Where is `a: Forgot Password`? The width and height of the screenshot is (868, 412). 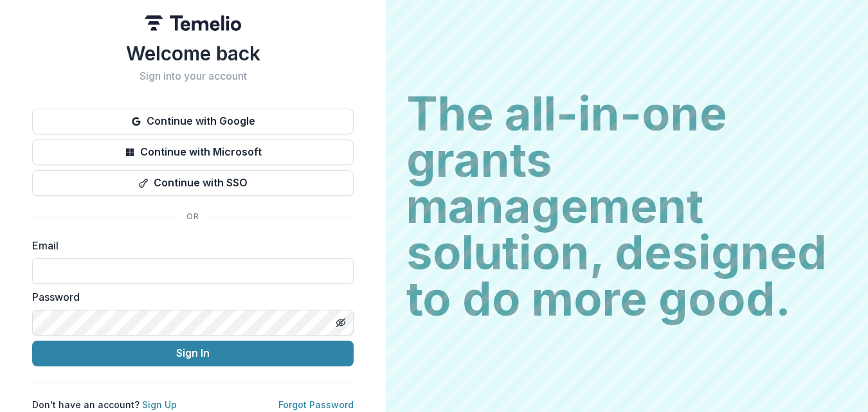
a: Forgot Password is located at coordinates (316, 404).